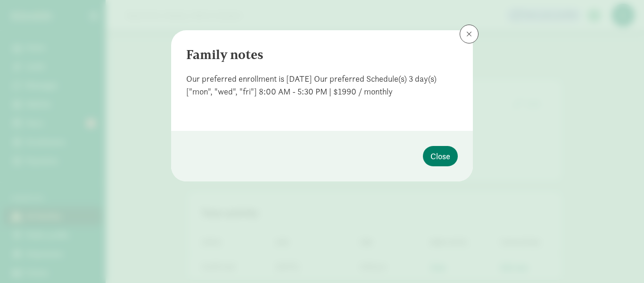 This screenshot has height=283, width=644. I want to click on div: Family notes, so click(322, 55).